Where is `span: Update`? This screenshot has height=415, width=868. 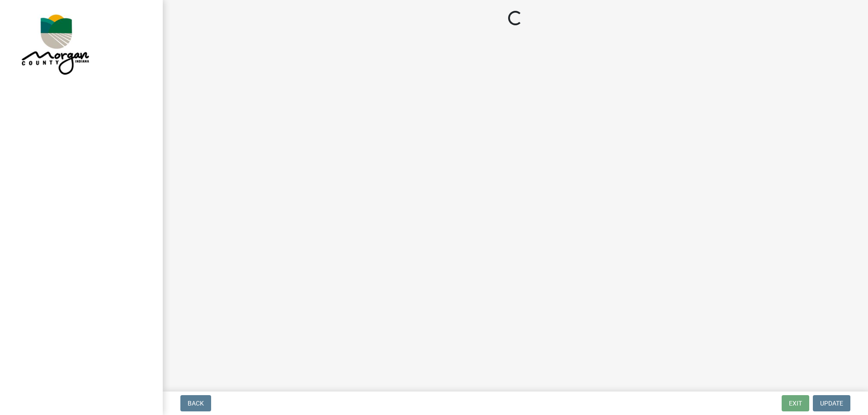
span: Update is located at coordinates (831, 403).